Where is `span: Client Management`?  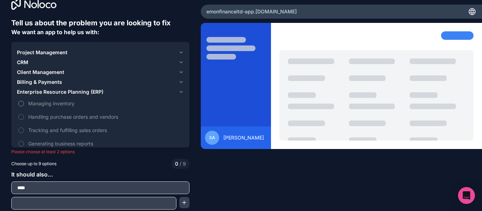
span: Client Management is located at coordinates (41, 72).